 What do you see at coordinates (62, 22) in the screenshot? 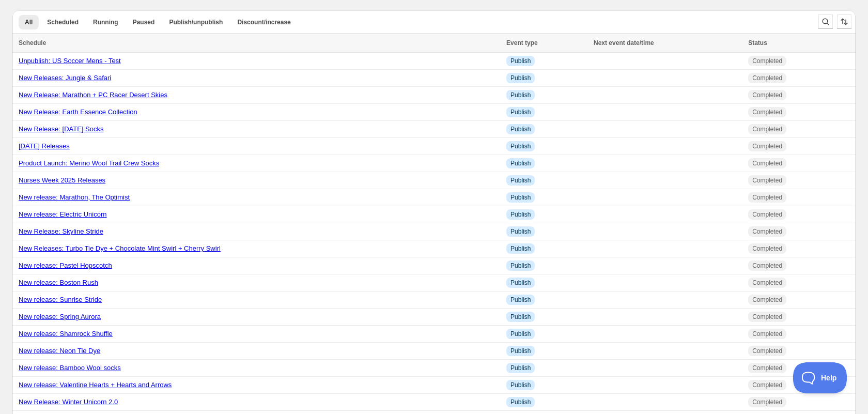
I see `span: Scheduled` at bounding box center [62, 22].